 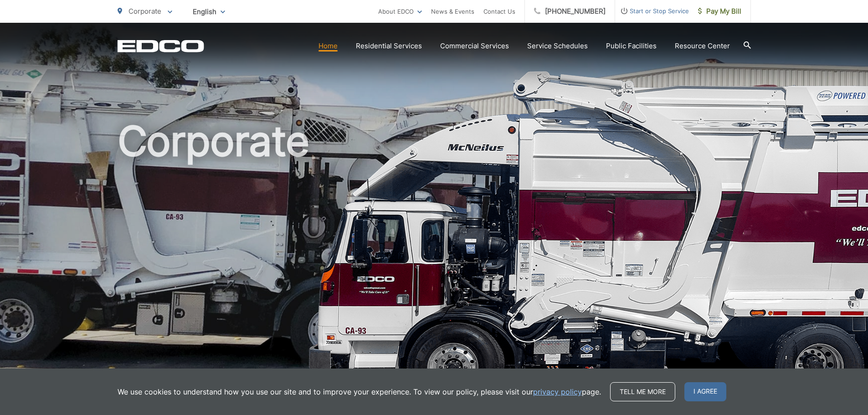 What do you see at coordinates (720, 11) in the screenshot?
I see `span: Pay My Bill` at bounding box center [720, 11].